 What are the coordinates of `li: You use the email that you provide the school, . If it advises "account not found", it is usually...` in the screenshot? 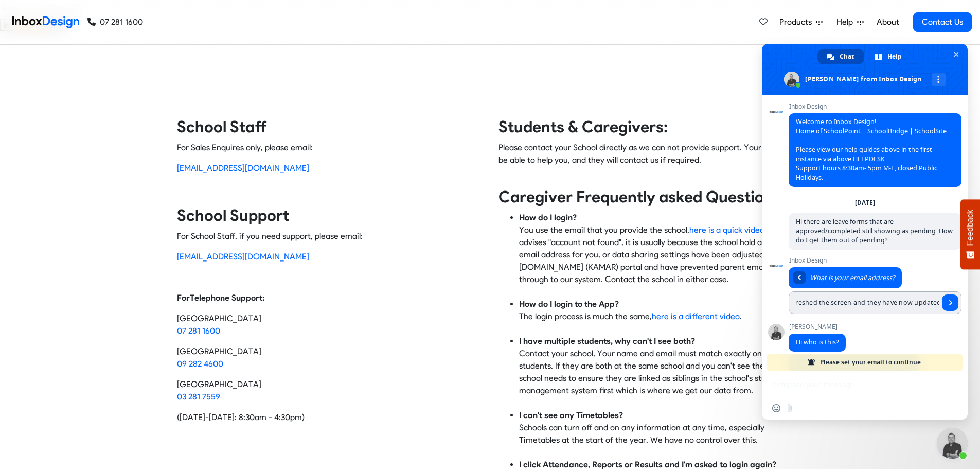 It's located at (661, 254).